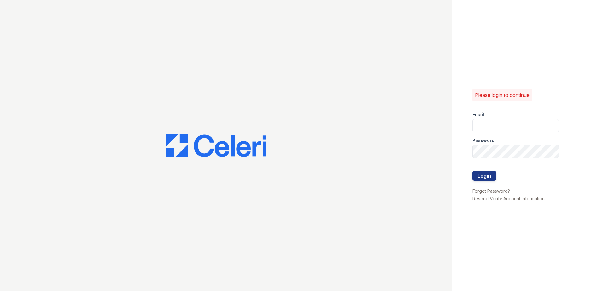  Describe the element at coordinates (478, 115) in the screenshot. I see `label: Email` at that location.